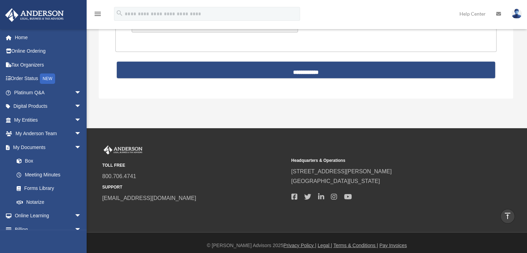 This screenshot has width=527, height=253. What do you see at coordinates (48, 120) in the screenshot?
I see `a: My Entitiesarrow_drop_down` at bounding box center [48, 120].